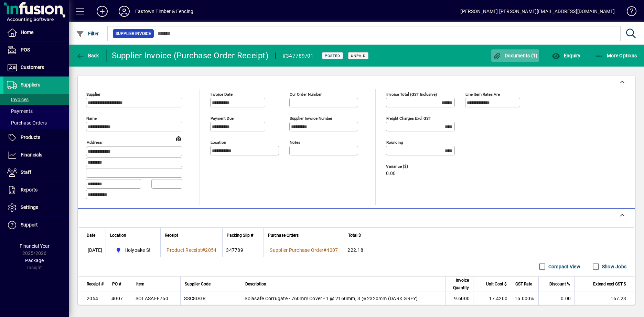 This screenshot has width=644, height=317. I want to click on span: Packing Slip #, so click(239, 236).